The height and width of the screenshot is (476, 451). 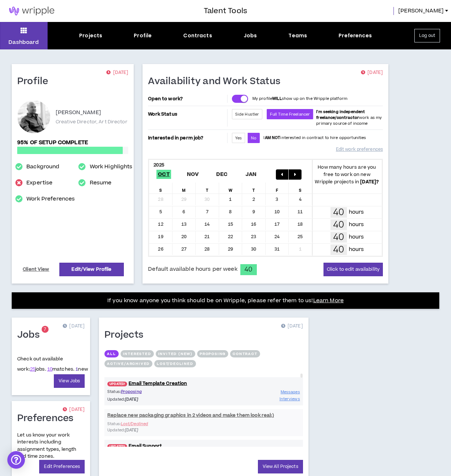 I want to click on span: Interviews, so click(x=290, y=399).